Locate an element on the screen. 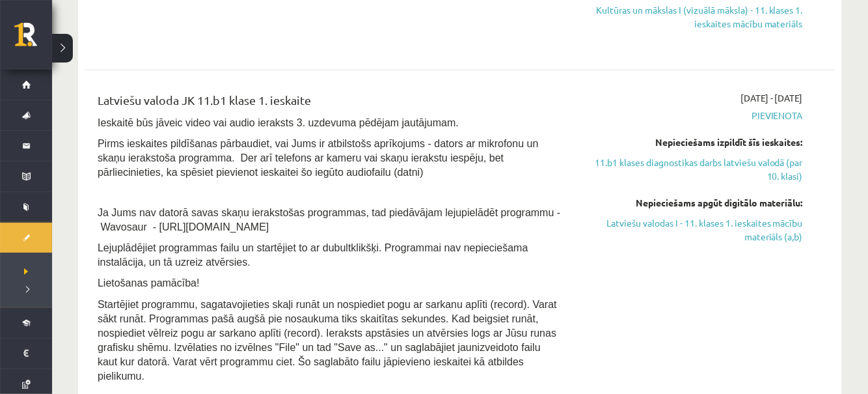 This screenshot has width=868, height=394. span: Ieskaitē būs jāveic video vai audio ieraksts 3. uzdevuma pēdējam jautājumam. is located at coordinates (278, 123).